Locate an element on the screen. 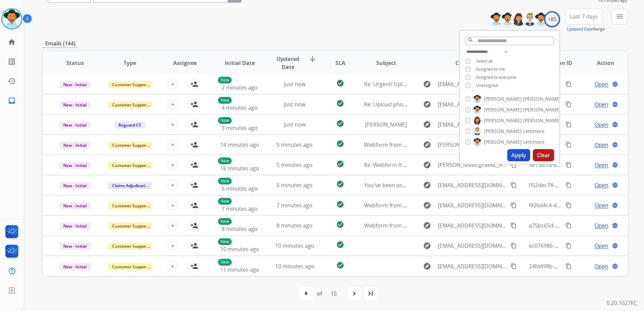  span: 4 minutes ago is located at coordinates (239, 108).